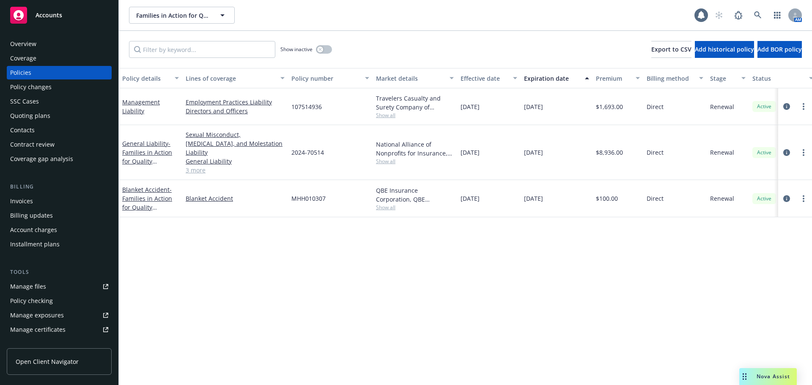 The height and width of the screenshot is (385, 812). Describe the element at coordinates (59, 159) in the screenshot. I see `a: Coverage gap analysis` at that location.